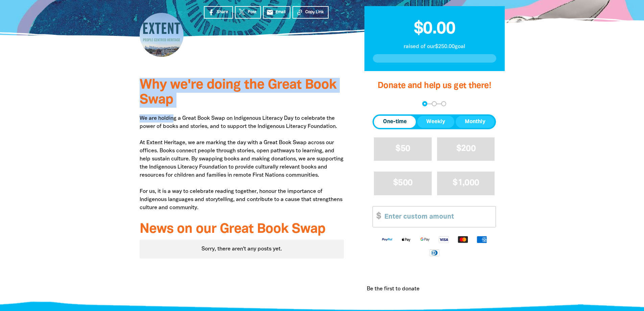 This screenshot has height=311, width=644. Describe the element at coordinates (395, 122) in the screenshot. I see `button: One-time` at that location.